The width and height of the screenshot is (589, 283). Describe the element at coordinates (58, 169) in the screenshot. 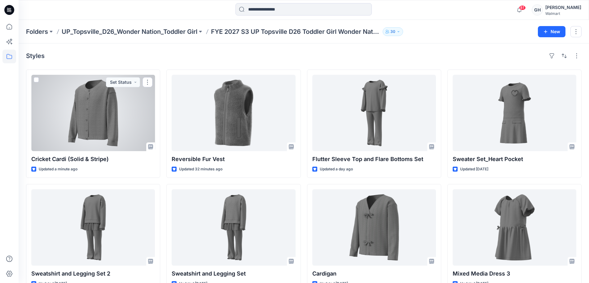

I see `p: Updated a minute ago` at that location.